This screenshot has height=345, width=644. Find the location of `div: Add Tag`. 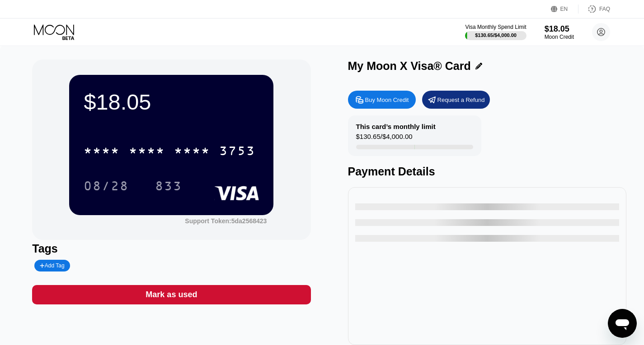

div: Add Tag is located at coordinates (52, 266).